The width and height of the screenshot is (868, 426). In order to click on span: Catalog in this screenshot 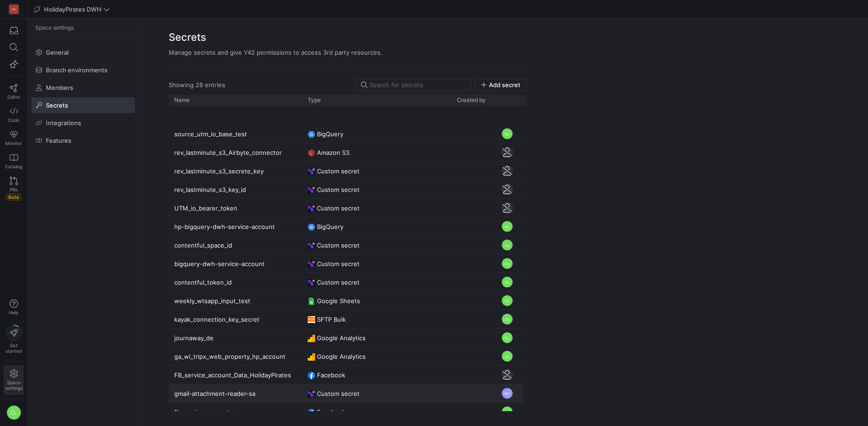, I will do `click(13, 166)`.